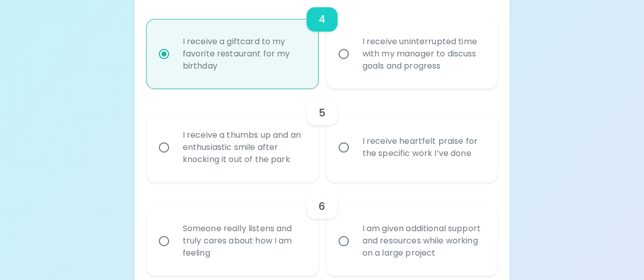 The image size is (644, 280). Describe the element at coordinates (243, 241) in the screenshot. I see `div: Someone really listens and truly cares about how I am feeling` at that location.